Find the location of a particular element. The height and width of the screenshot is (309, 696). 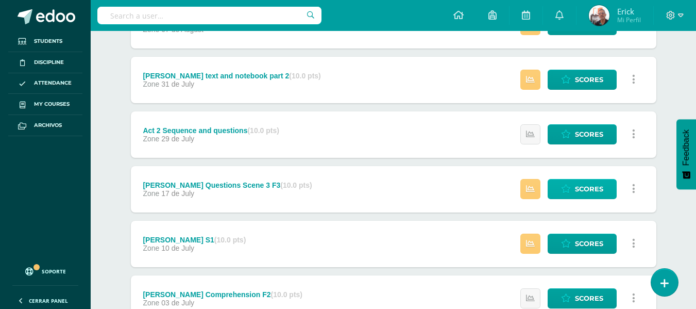

input: Search a user… is located at coordinates (209, 15).